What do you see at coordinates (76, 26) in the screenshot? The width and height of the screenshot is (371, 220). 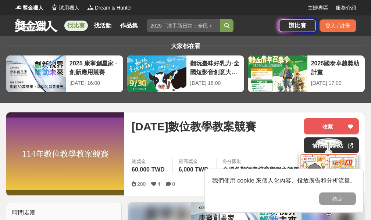 I see `a: 找比賽` at bounding box center [76, 26].